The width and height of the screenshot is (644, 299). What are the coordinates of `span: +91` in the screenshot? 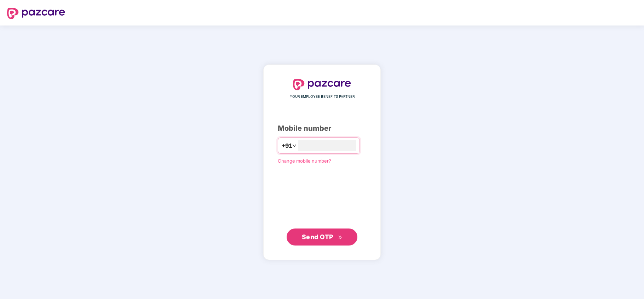 It's located at (288, 146).